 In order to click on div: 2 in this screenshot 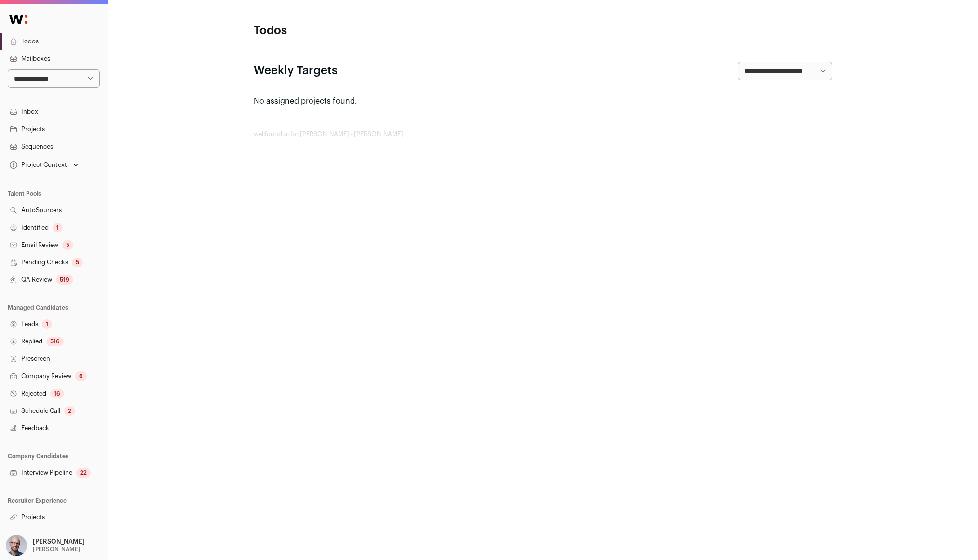, I will do `click(70, 411)`.